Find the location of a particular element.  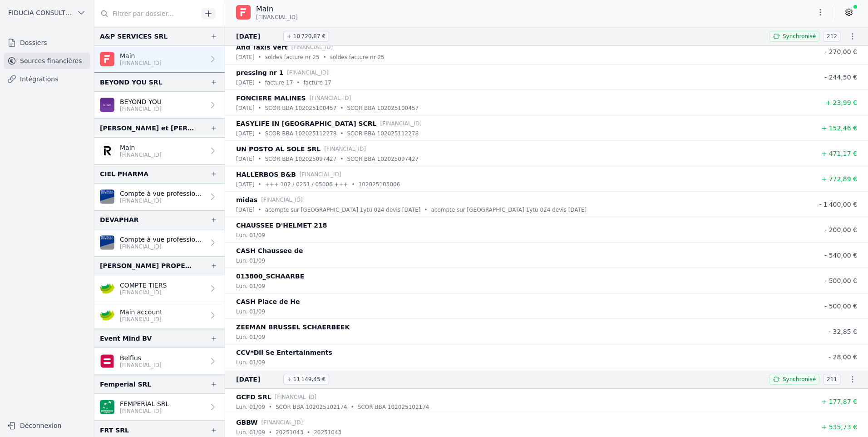

p: pressing nr 1 is located at coordinates (260, 73).